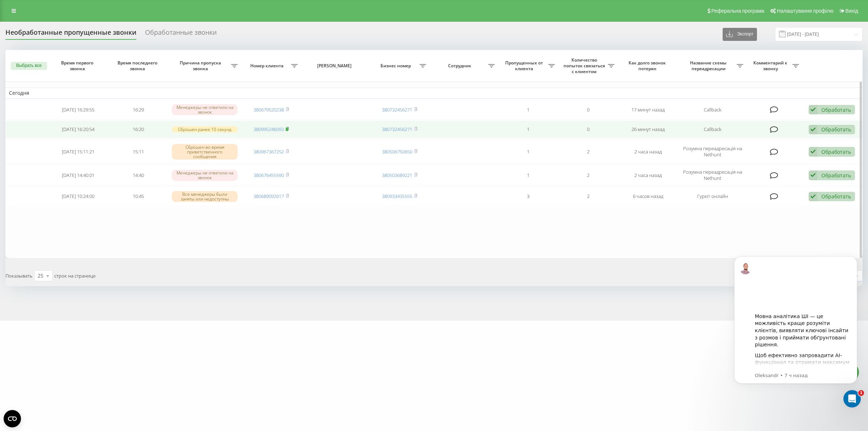  I want to click on div: Щоб ефективно запровадити AI-функціонал та отримати максимум користі, звертайся прямо зараз до на..., so click(80, 121).